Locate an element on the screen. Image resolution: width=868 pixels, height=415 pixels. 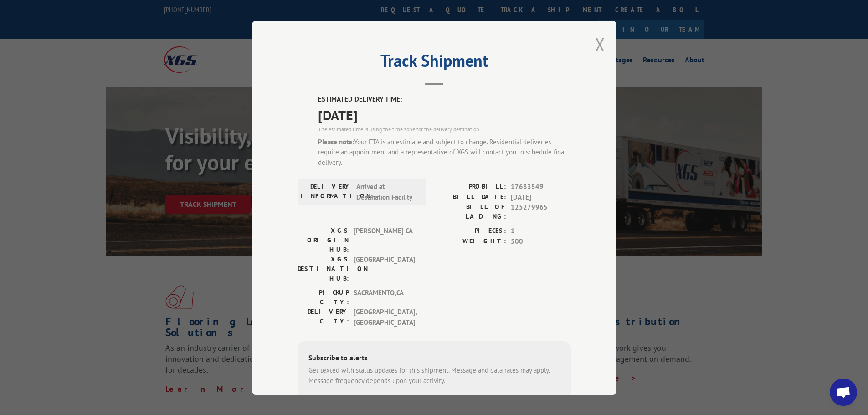
h2: Track Shipment is located at coordinates (434, 63).